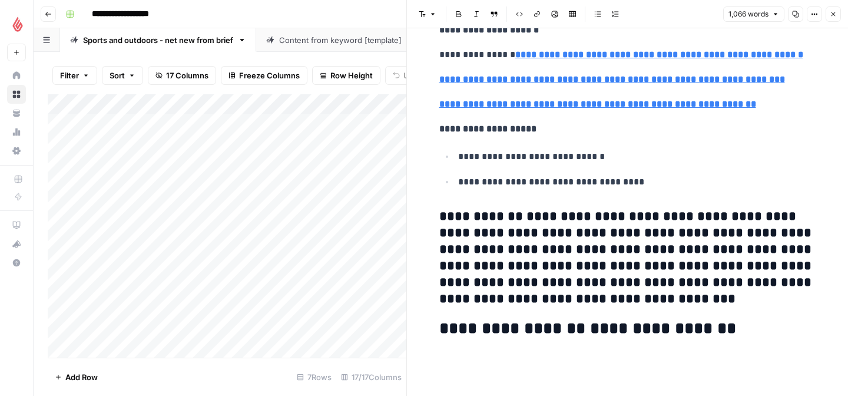 The width and height of the screenshot is (848, 396). Describe the element at coordinates (341, 40) in the screenshot. I see `a: Content from keyword [template]` at that location.